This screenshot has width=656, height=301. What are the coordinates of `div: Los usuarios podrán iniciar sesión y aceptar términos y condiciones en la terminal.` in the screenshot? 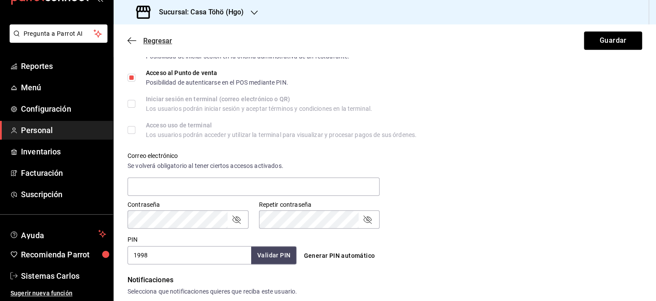 It's located at (259, 109).